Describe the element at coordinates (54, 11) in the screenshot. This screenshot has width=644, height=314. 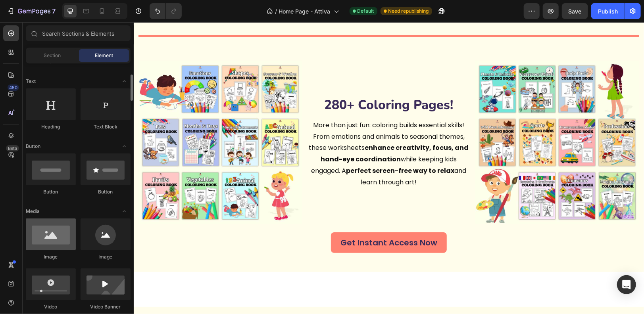
I see `p: 7` at that location.